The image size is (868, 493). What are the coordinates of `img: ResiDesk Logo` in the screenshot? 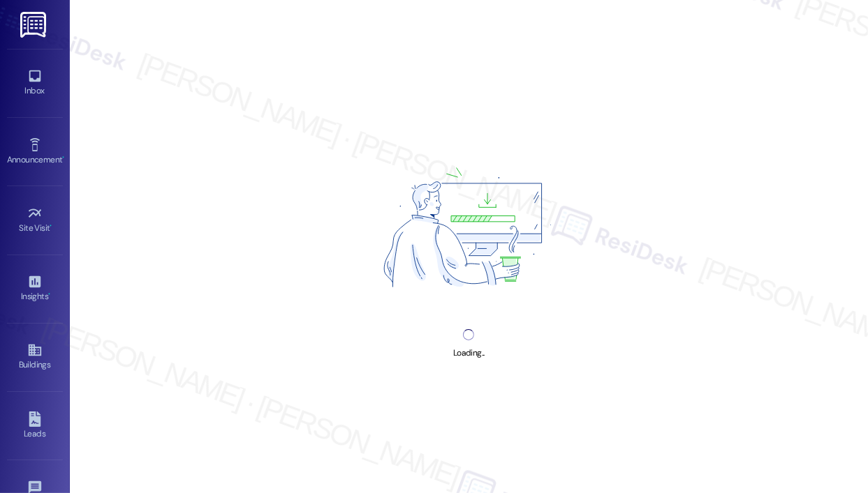 It's located at (34, 24).